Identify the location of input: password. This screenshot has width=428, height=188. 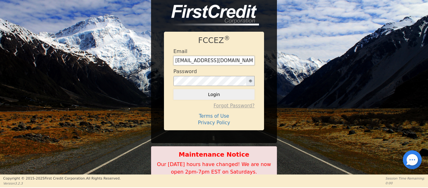
(210, 81).